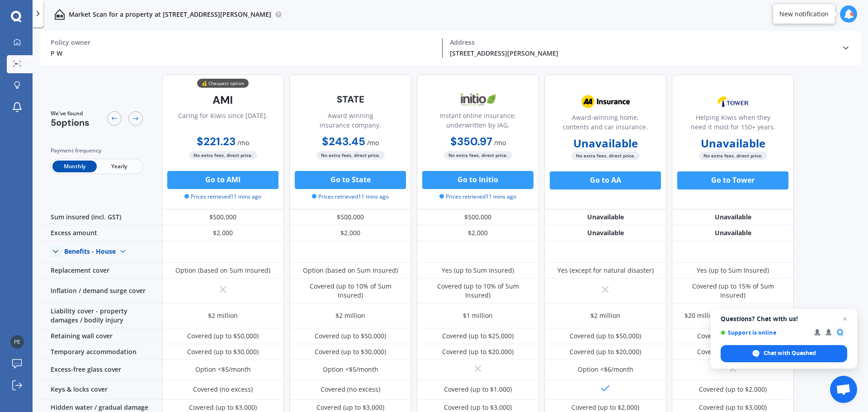 Image resolution: width=868 pixels, height=412 pixels. I want to click on div: Award-winning home, contents and car insurance., so click(605, 124).